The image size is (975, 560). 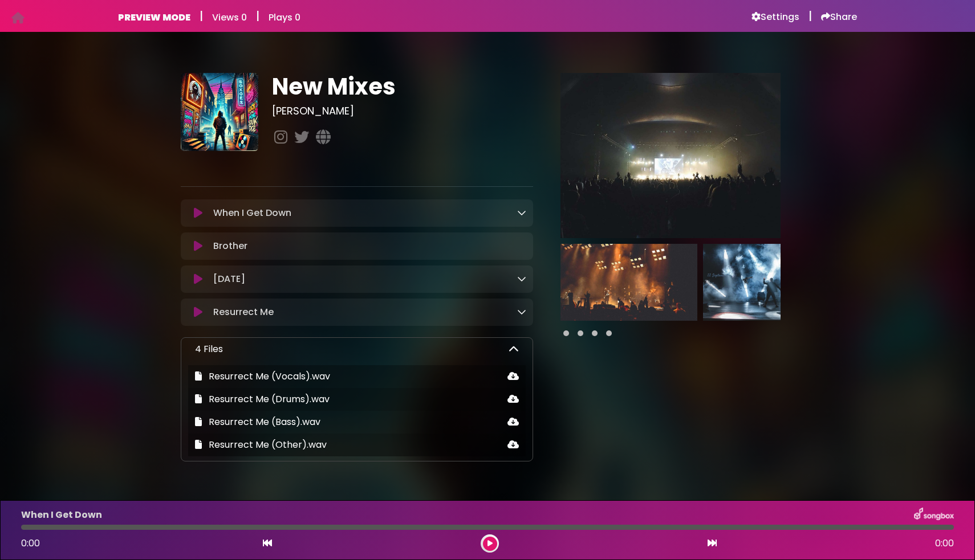 I want to click on p: 4 Files, so click(x=208, y=349).